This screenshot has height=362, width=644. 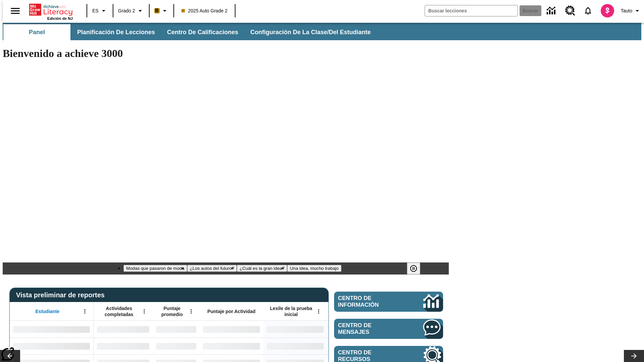 What do you see at coordinates (60, 19) in the screenshot?
I see `span: Edición de NJ` at bounding box center [60, 19].